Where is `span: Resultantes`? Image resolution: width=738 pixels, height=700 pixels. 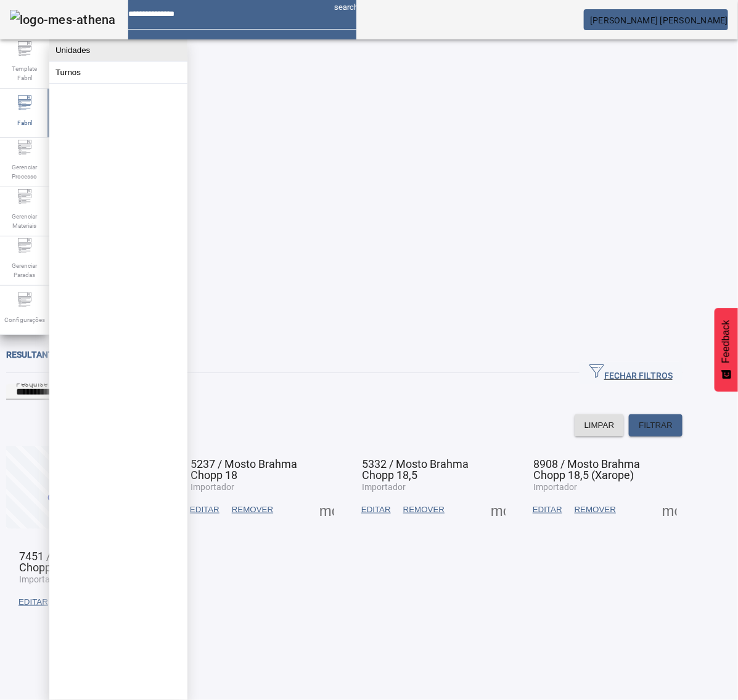
span: Resultantes is located at coordinates (34, 355).